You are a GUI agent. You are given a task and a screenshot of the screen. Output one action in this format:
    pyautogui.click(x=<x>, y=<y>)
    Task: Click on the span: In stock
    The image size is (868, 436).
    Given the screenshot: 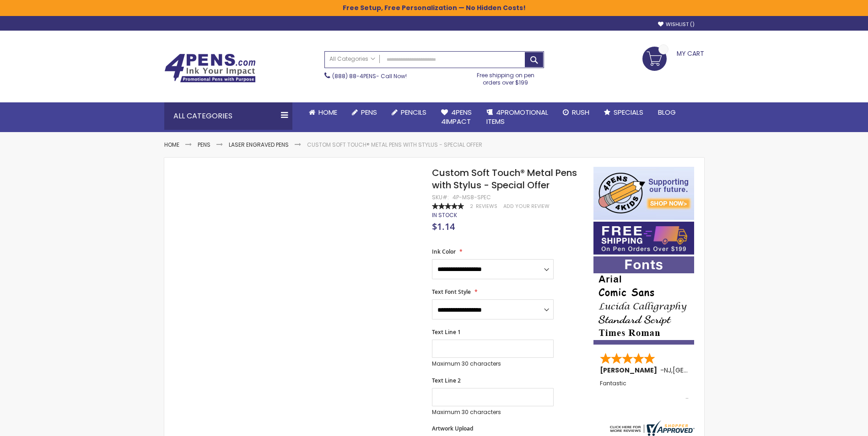 What is the action you would take?
    pyautogui.click(x=444, y=215)
    